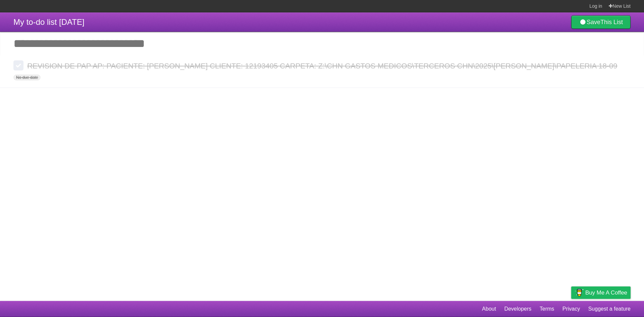  I want to click on a: Terms, so click(547, 309).